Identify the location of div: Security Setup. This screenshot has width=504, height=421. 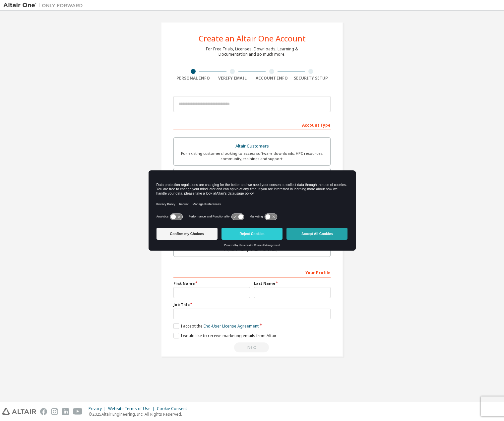
(311, 78).